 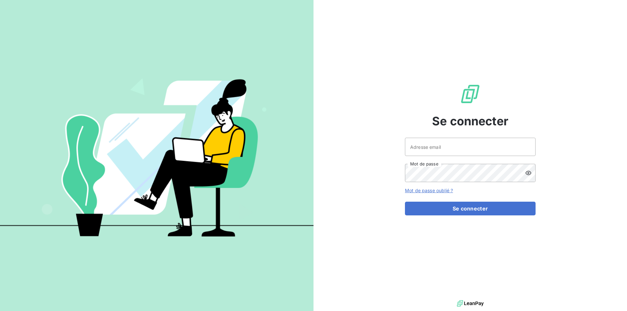 I want to click on input: placeholder, so click(x=470, y=147).